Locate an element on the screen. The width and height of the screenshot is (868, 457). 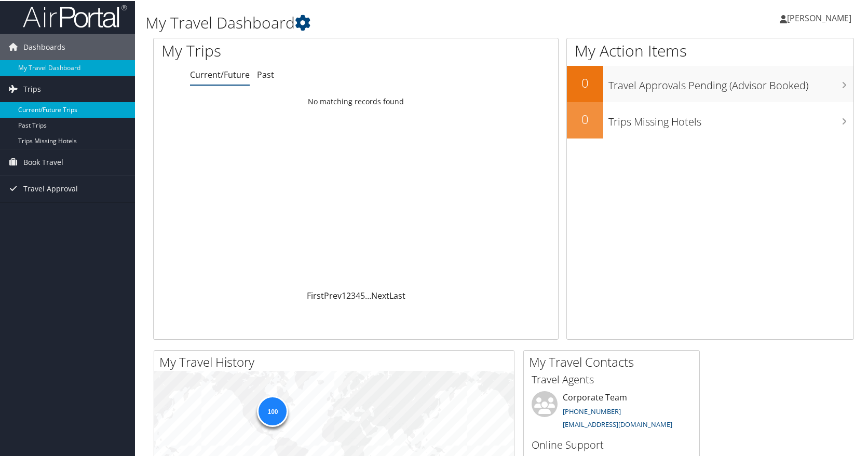
div: 100 is located at coordinates (273, 410).